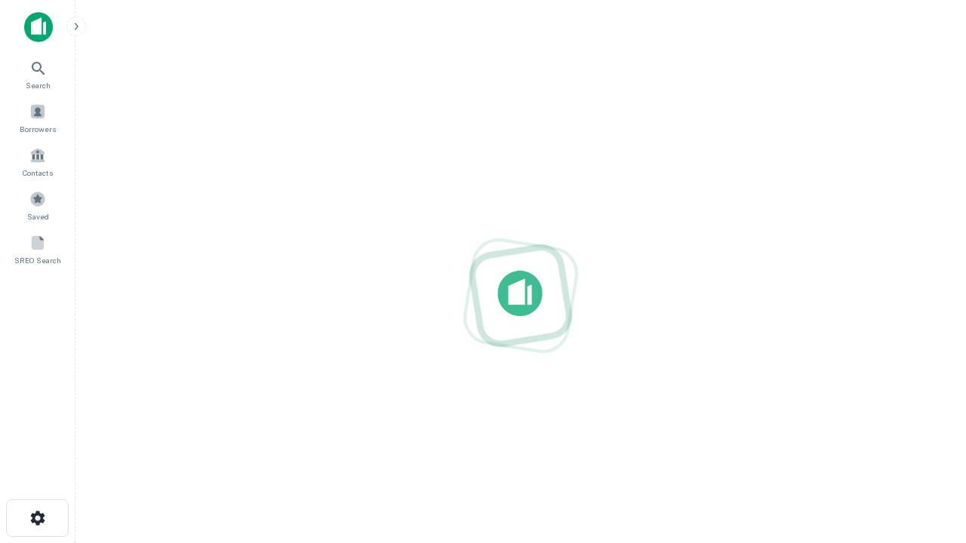 This screenshot has width=966, height=543. I want to click on span: SREO Search, so click(38, 260).